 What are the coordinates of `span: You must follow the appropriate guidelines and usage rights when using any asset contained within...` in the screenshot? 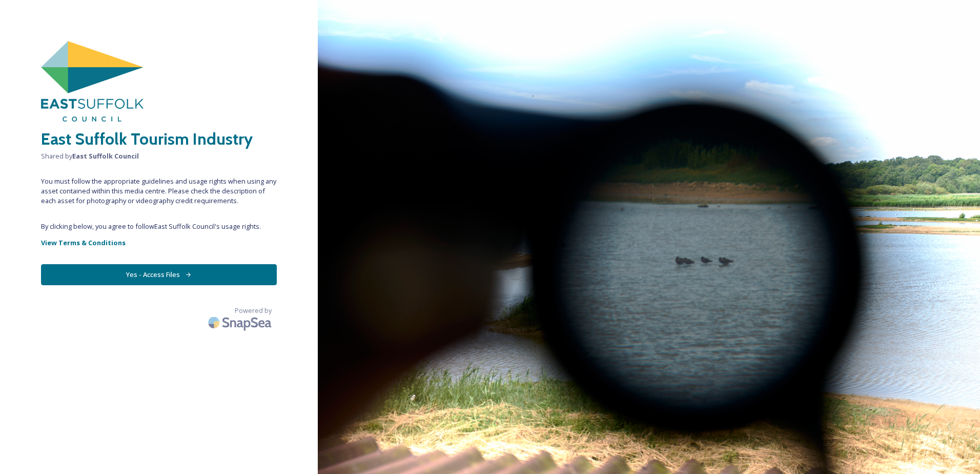 It's located at (159, 191).